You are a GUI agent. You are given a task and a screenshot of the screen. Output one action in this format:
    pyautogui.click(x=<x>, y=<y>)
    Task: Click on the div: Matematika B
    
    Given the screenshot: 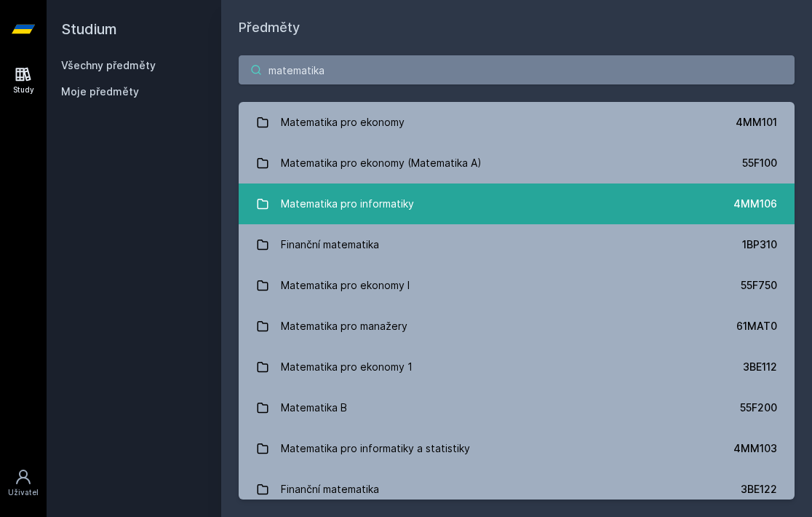 What is the action you would take?
    pyautogui.click(x=313, y=408)
    